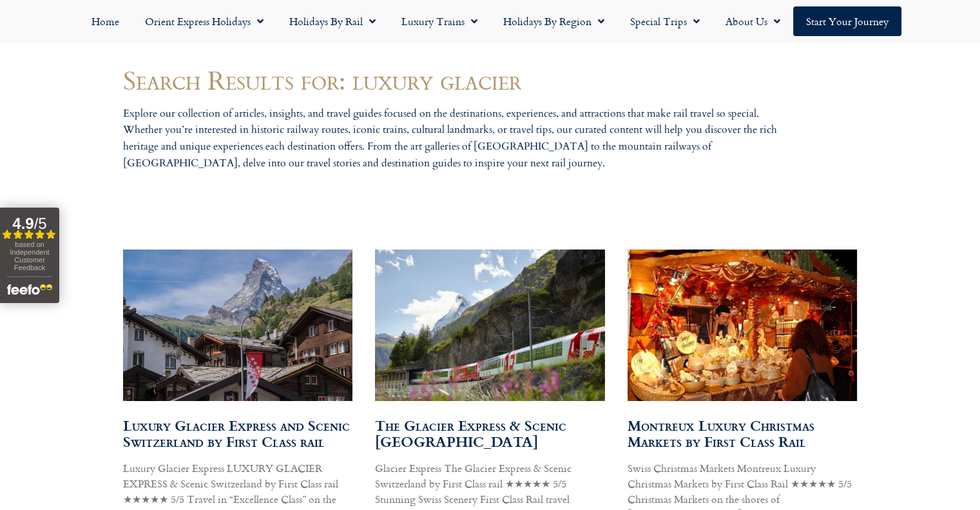 Image resolution: width=980 pixels, height=510 pixels. Describe the element at coordinates (458, 138) in the screenshot. I see `p: Explore our collection of articles, insights, and travel guides focused on the destinations, expe...` at that location.